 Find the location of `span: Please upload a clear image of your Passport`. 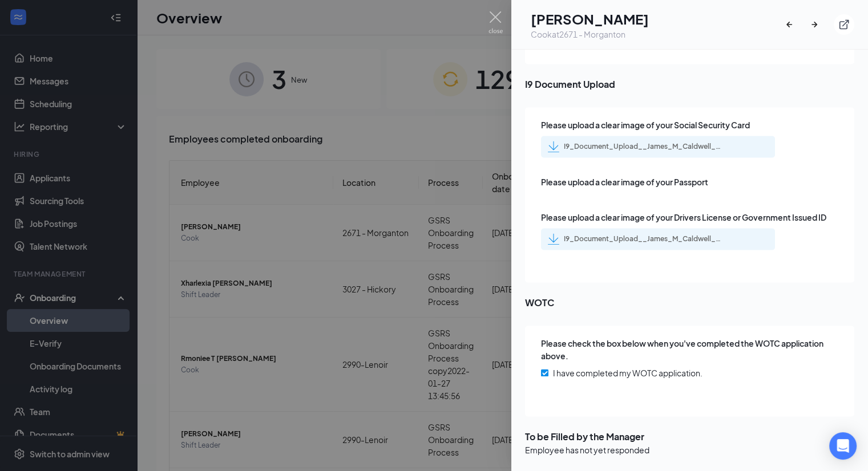

span: Please upload a clear image of your Passport is located at coordinates (624, 182).